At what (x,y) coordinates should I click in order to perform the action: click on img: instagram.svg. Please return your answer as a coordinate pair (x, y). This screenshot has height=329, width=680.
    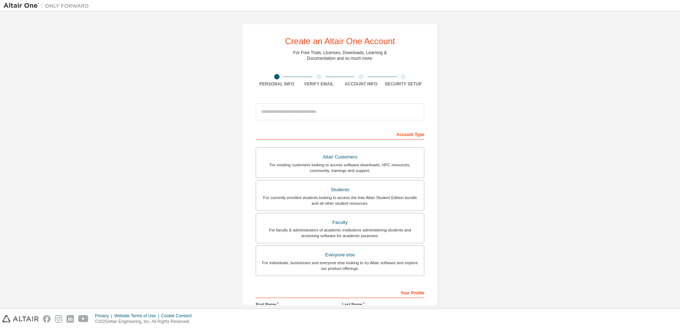
    Looking at the image, I should click on (58, 318).